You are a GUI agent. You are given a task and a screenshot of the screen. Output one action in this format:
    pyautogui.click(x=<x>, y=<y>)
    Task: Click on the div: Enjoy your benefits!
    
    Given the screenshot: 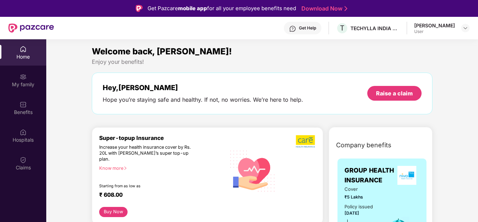 What is the action you would take?
    pyautogui.click(x=262, y=62)
    